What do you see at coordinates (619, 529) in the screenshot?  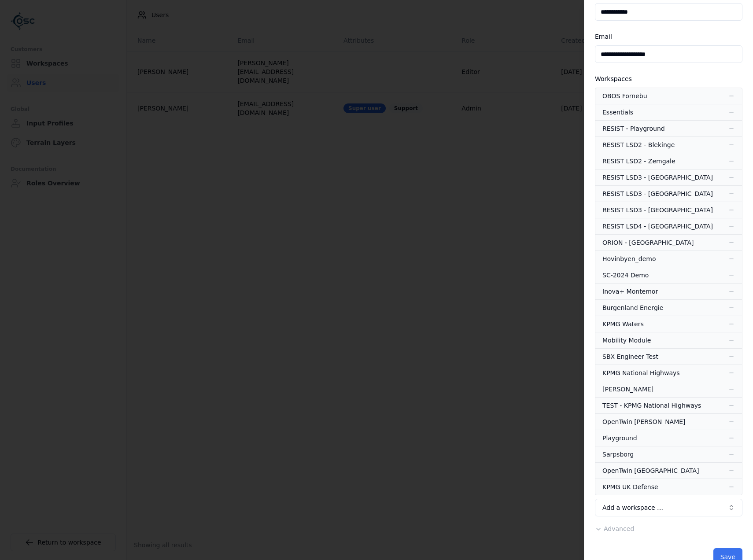 I see `span: Advanced` at bounding box center [619, 529].